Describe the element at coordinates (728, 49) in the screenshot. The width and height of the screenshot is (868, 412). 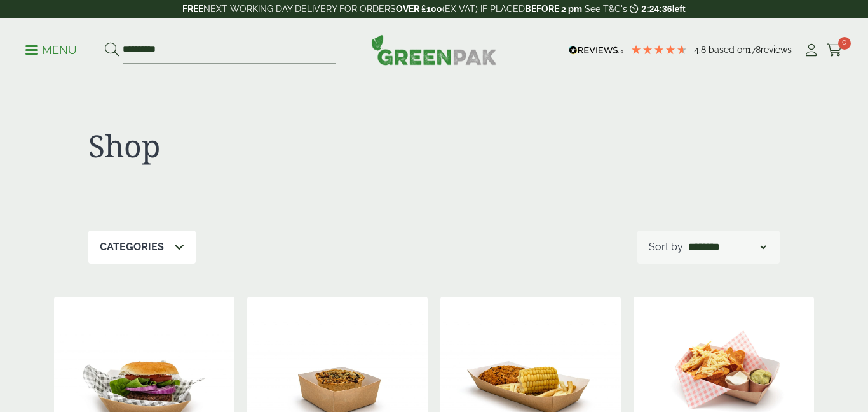
I see `span: Based on` at that location.